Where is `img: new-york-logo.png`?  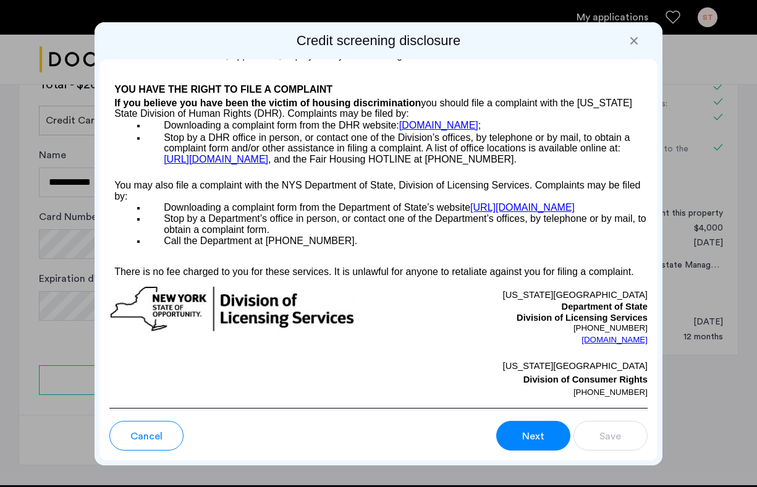 img: new-york-logo.png is located at coordinates (232, 309).